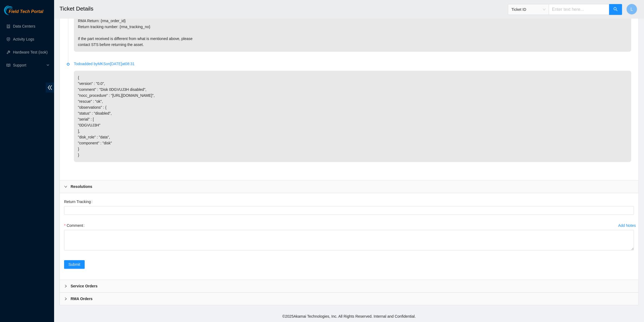 The image size is (644, 322). What do you see at coordinates (579, 10) in the screenshot?
I see `input: Enter text here...` at bounding box center [579, 10].